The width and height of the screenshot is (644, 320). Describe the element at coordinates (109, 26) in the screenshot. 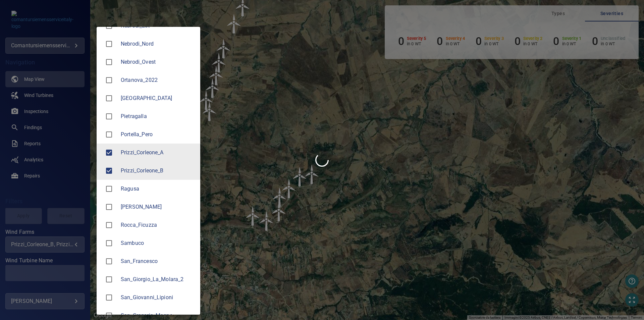

I see `span: Nebrodi_Est` at that location.